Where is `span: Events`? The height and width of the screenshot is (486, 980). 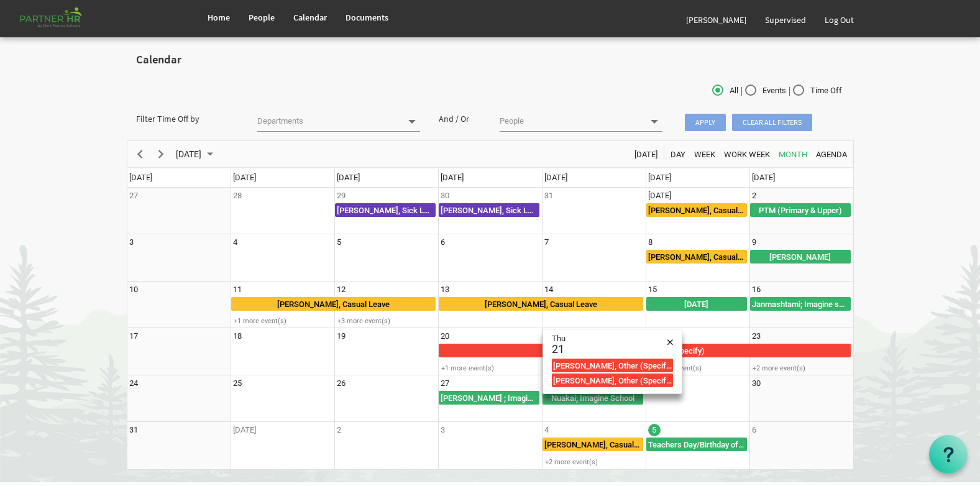 span: Events is located at coordinates (766, 91).